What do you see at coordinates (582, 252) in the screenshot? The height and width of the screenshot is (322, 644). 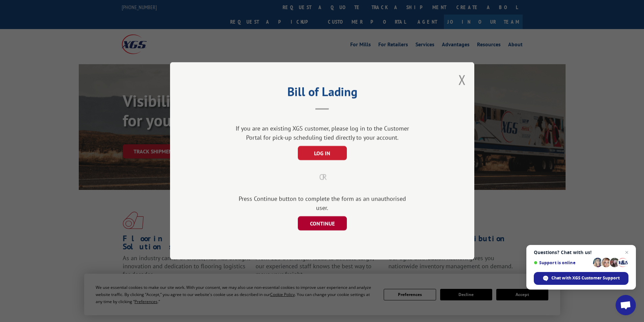 I see `span: Questions? Chat with us!` at bounding box center [582, 252].